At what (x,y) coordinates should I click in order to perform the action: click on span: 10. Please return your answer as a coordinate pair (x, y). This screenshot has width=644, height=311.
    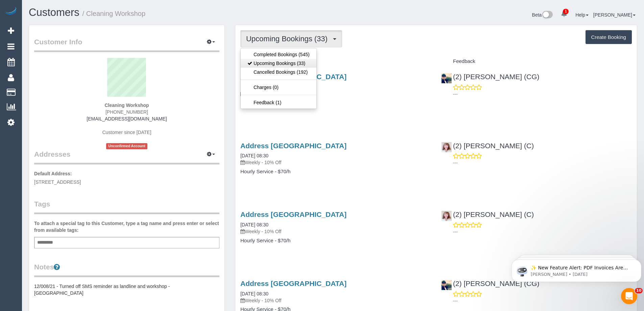
    Looking at the image, I should click on (639, 291).